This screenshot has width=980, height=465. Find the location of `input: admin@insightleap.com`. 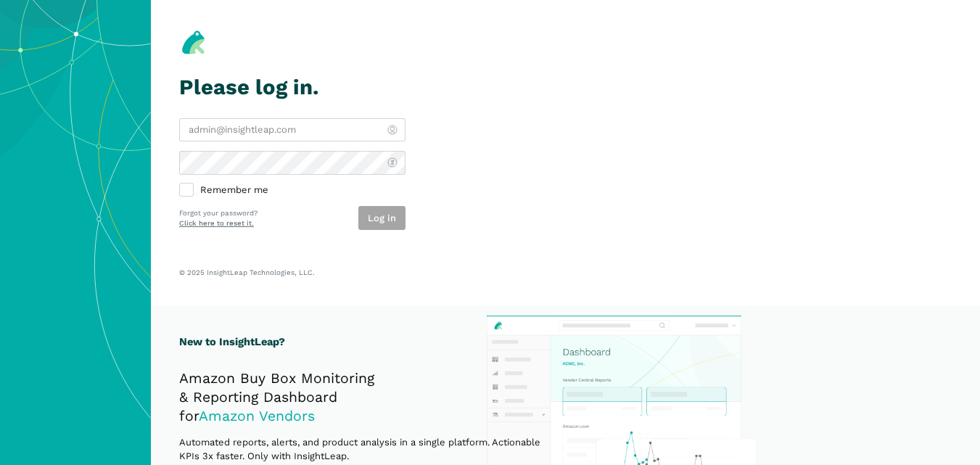

input: admin@insightleap.com is located at coordinates (292, 130).